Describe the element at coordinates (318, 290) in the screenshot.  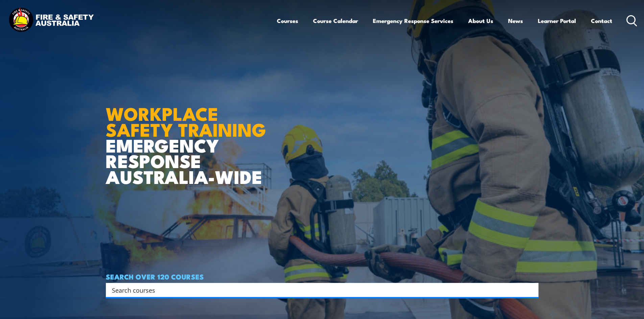
I see `input: Search input` at that location.